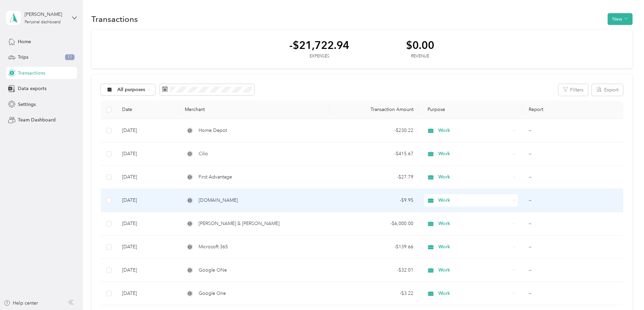  I want to click on th: Merchant, so click(254, 110).